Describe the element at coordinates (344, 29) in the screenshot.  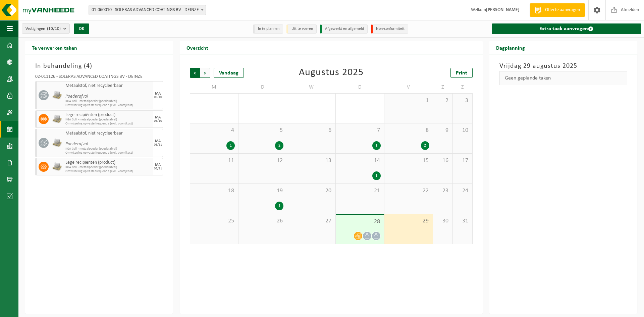
I see `li: Afgewerkt en afgemeld` at that location.